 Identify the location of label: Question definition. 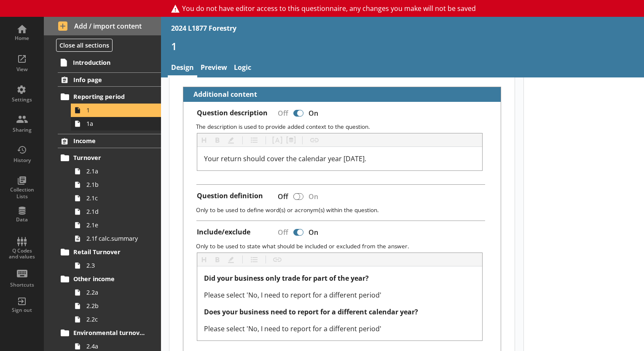
(230, 196).